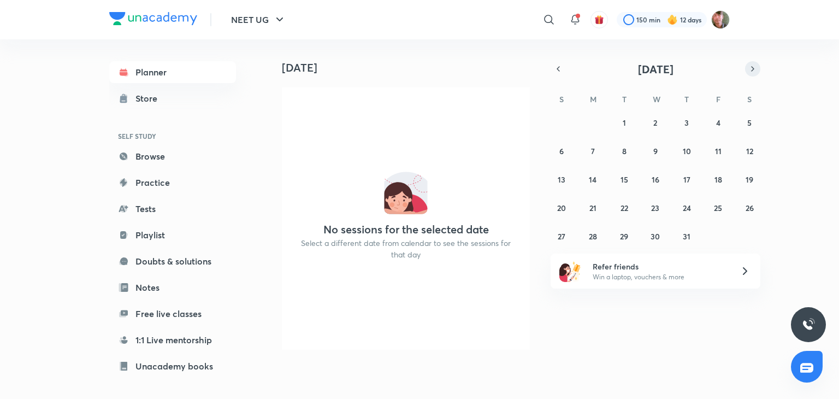 The width and height of the screenshot is (839, 399). What do you see at coordinates (173, 182) in the screenshot?
I see `a: Practice` at bounding box center [173, 182].